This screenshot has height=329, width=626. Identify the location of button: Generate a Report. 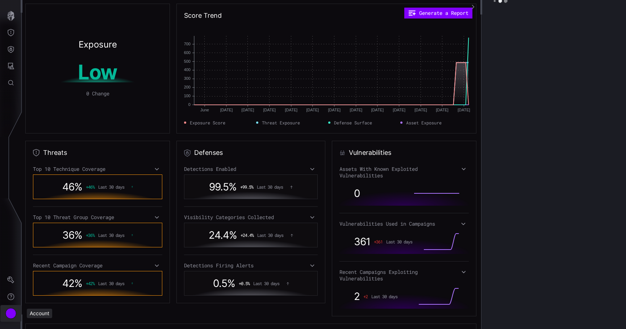
(439, 13).